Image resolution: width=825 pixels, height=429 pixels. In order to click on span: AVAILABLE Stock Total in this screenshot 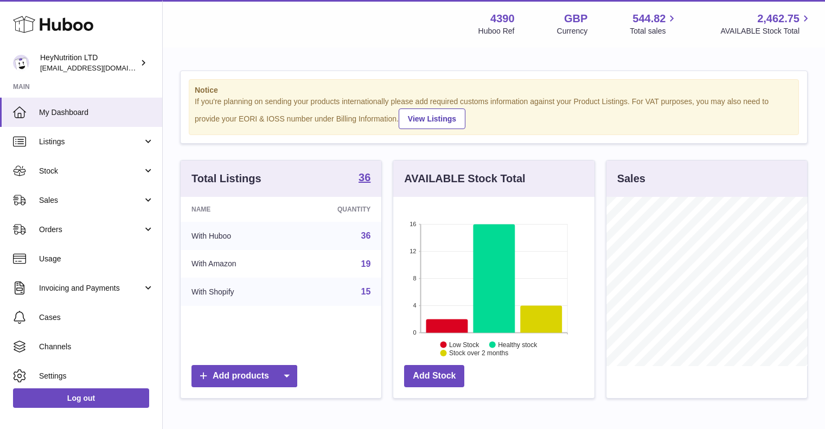, I will do `click(766, 31)`.